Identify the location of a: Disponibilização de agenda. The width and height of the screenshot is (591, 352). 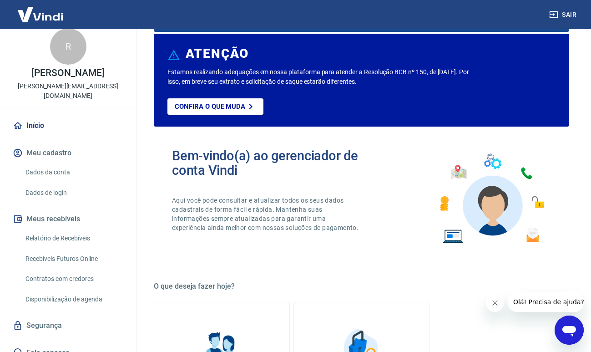
(73, 299).